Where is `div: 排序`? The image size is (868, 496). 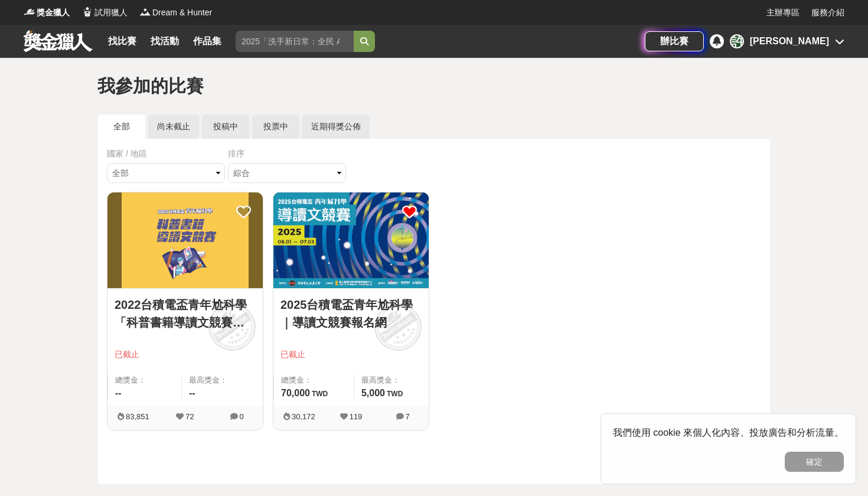
div: 排序 is located at coordinates (288, 154).